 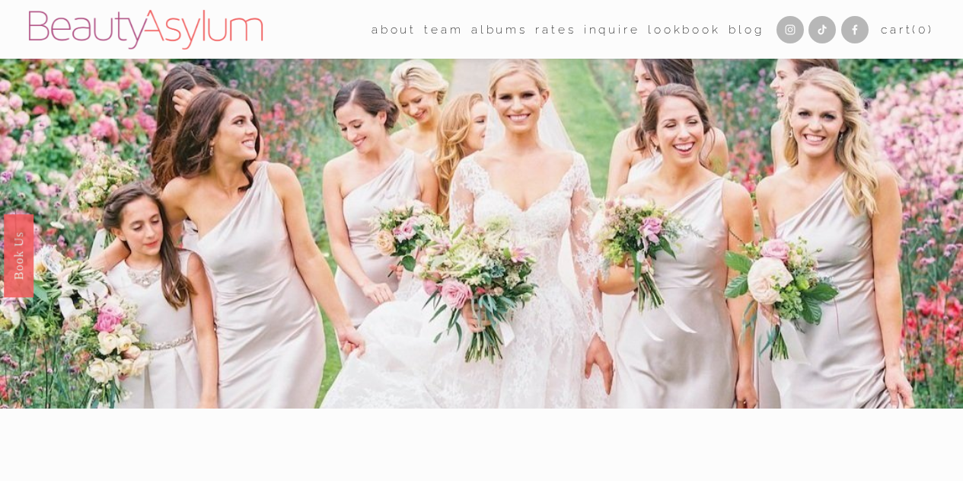 I want to click on a: Instagram, so click(x=790, y=30).